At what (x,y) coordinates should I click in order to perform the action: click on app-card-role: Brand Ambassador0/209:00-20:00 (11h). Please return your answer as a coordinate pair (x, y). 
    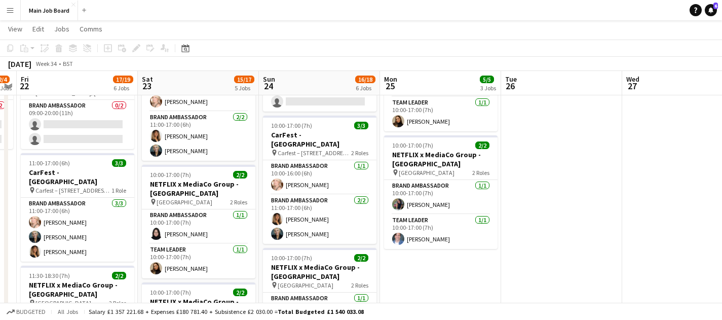
    Looking at the image, I should click on (78, 124).